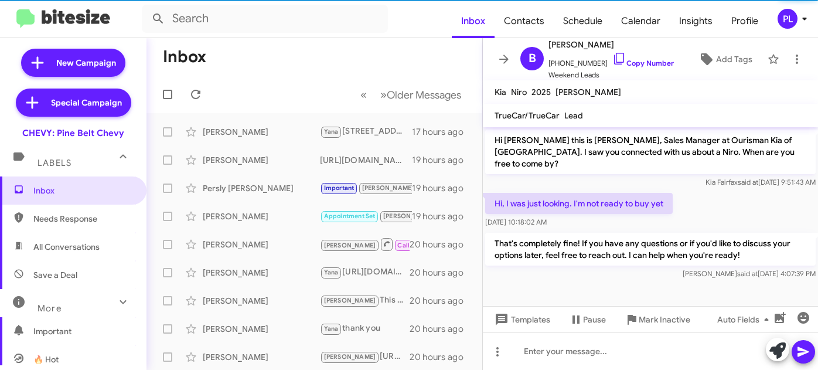 This screenshot has height=370, width=818. What do you see at coordinates (519, 92) in the screenshot?
I see `span: Niro` at bounding box center [519, 92].